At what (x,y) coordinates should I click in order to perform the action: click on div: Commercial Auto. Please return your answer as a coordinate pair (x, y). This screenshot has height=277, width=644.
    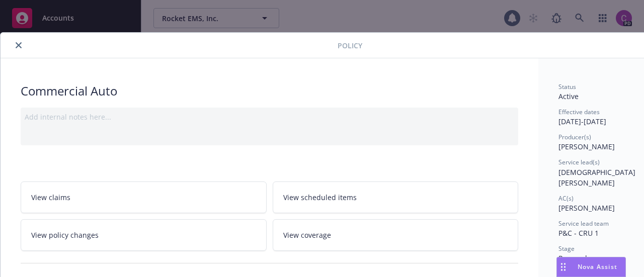
    Looking at the image, I should click on (269, 91).